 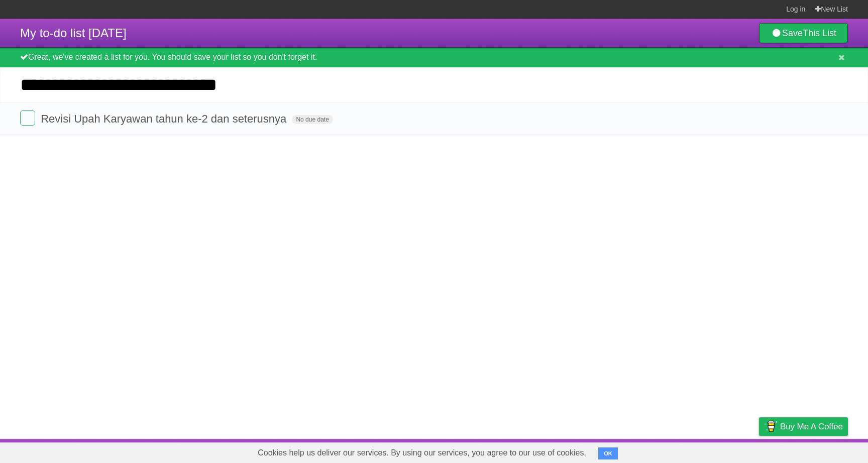 I want to click on a: Developers, so click(x=679, y=451).